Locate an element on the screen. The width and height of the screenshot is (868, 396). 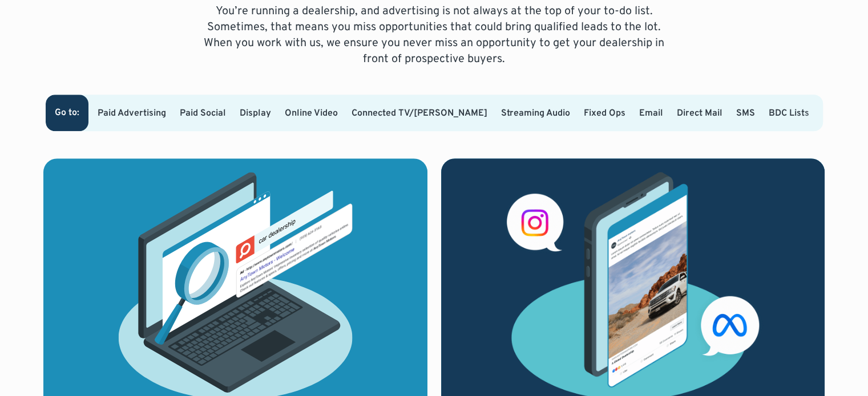
a: Display is located at coordinates (255, 113).